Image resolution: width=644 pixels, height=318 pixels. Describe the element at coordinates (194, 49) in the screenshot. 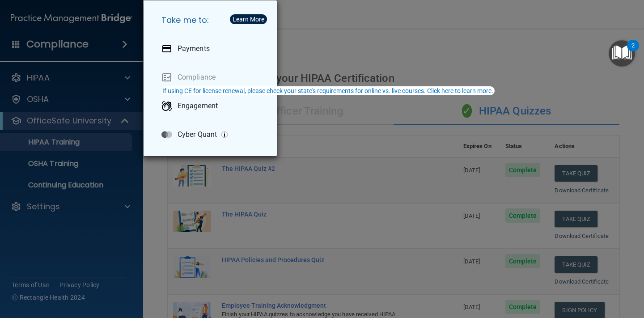

I see `p: Payments` at that location.